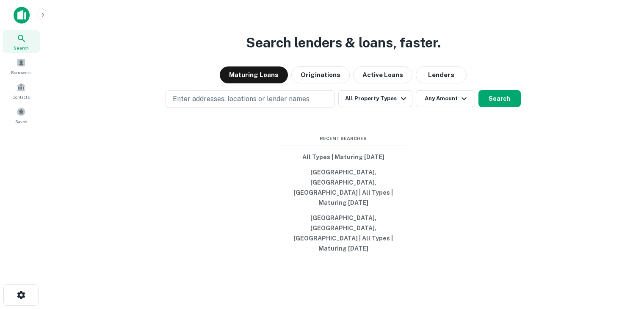 Image resolution: width=644 pixels, height=309 pixels. I want to click on p: Enter addresses, locations or lender names, so click(241, 99).